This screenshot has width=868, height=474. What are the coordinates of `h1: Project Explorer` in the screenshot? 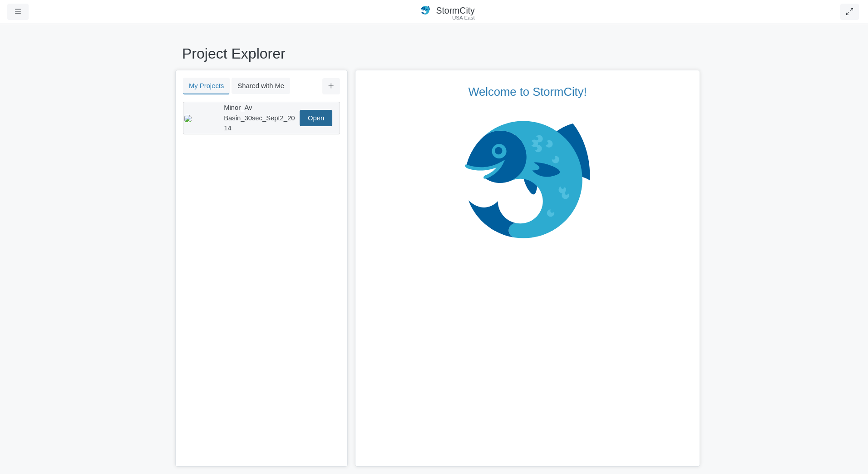 It's located at (434, 54).